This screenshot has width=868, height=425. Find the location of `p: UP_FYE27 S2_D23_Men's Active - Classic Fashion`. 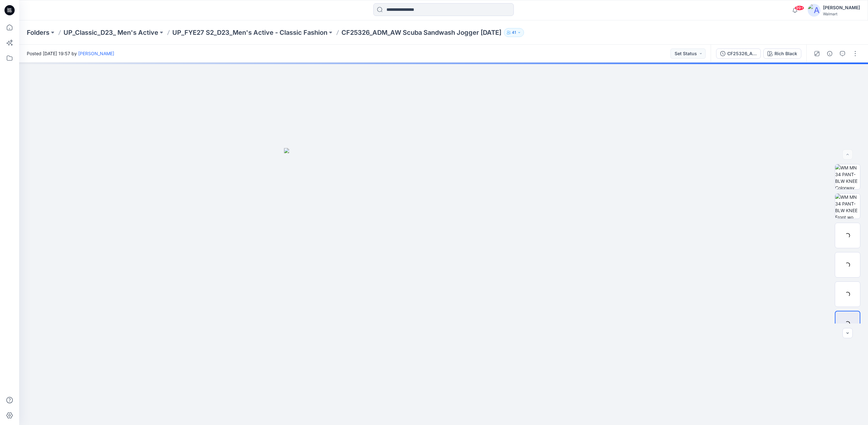

p: UP_FYE27 S2_D23_Men's Active - Classic Fashion is located at coordinates (250, 32).